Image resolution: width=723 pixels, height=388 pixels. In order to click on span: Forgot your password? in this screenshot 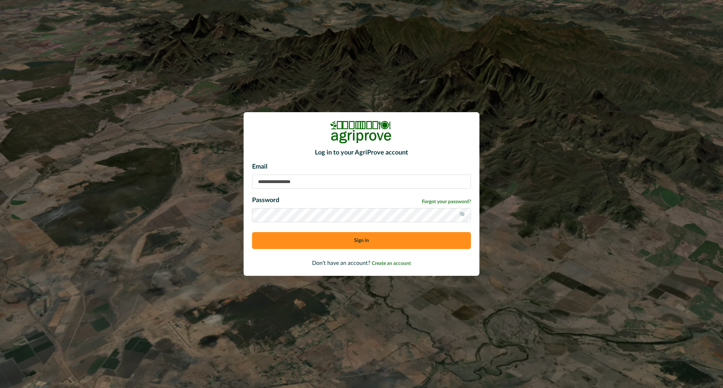, I will do `click(446, 202)`.